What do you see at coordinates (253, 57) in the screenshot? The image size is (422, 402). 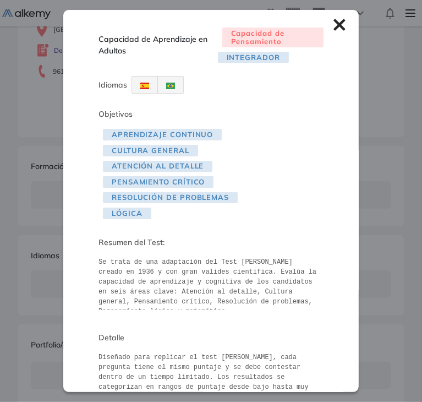 I see `span: Integrador` at bounding box center [253, 57].